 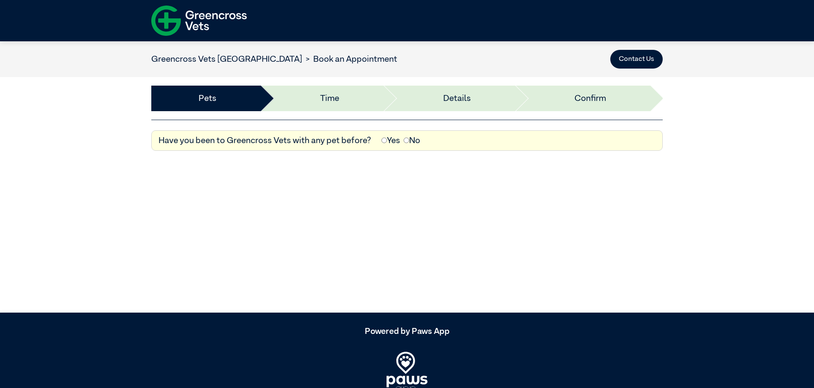 What do you see at coordinates (636, 59) in the screenshot?
I see `button: Contact Us` at bounding box center [636, 59].